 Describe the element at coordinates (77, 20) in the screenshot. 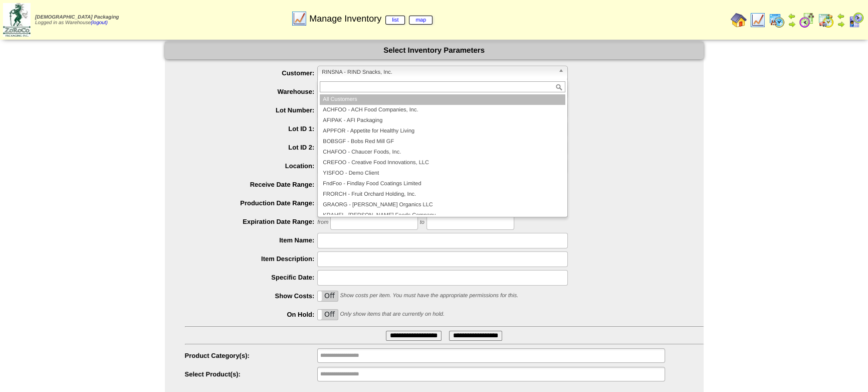

I see `span: Logged in as Warehouse` at that location.